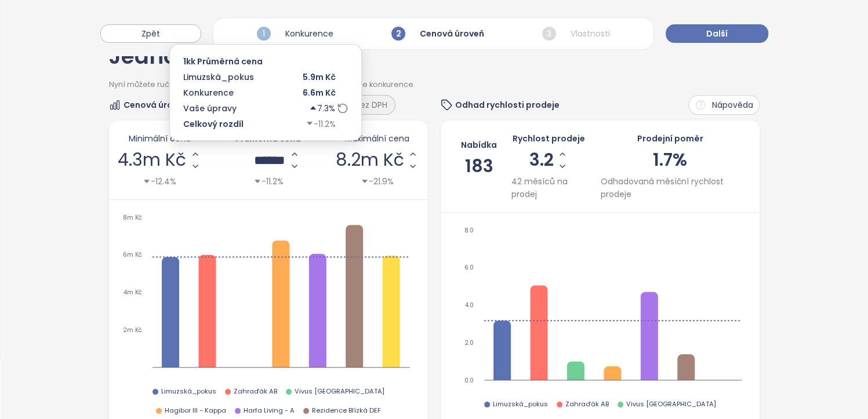 This screenshot has height=419, width=868. What do you see at coordinates (413, 165) in the screenshot?
I see `button: Decrease Max Price` at bounding box center [413, 165].